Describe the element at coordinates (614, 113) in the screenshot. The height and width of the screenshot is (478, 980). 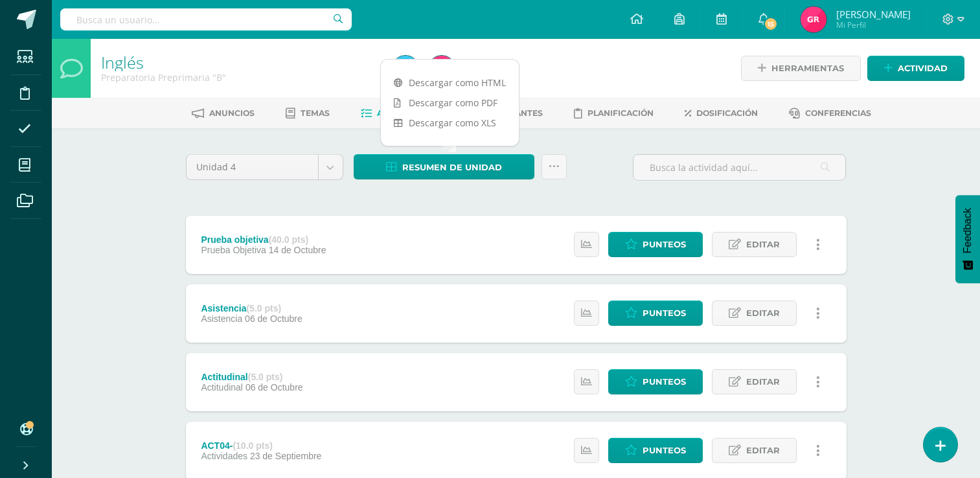
I see `a: Planificación` at that location.